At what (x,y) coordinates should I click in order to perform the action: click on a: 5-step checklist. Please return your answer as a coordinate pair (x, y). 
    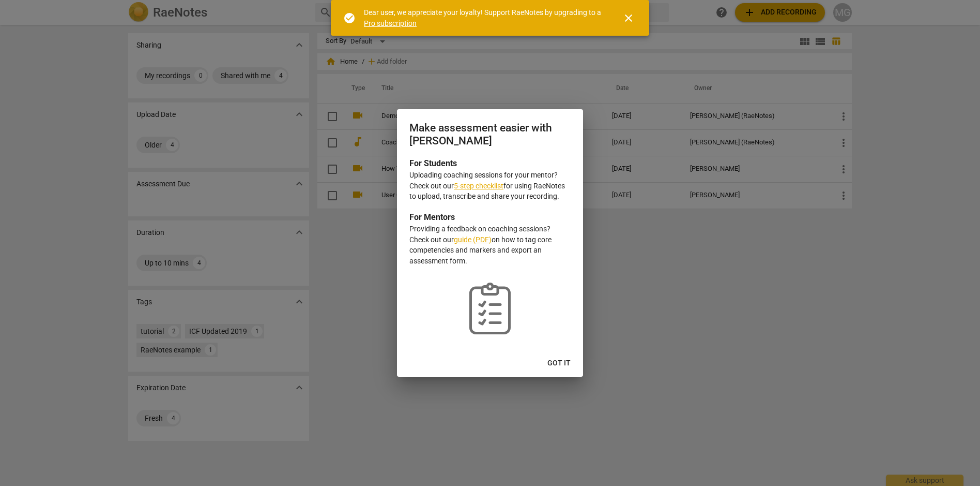
    Looking at the image, I should click on (478, 186).